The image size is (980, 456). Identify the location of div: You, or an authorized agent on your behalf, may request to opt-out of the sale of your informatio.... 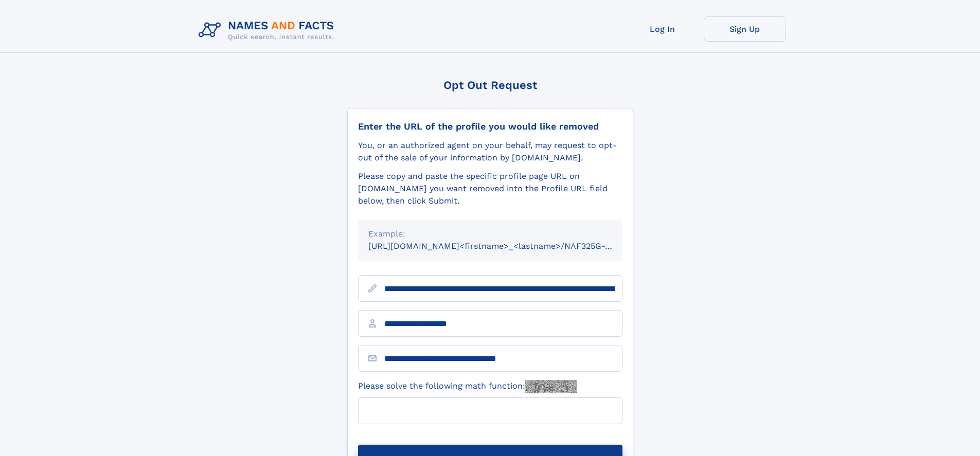
(490, 151).